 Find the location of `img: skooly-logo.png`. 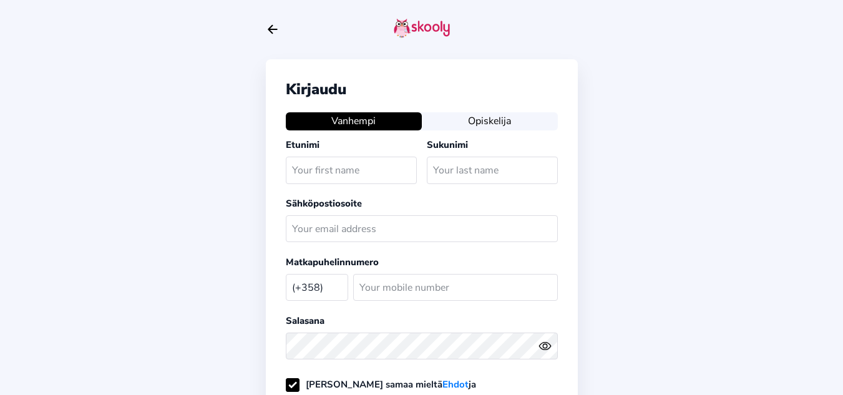

img: skooly-logo.png is located at coordinates (422, 28).